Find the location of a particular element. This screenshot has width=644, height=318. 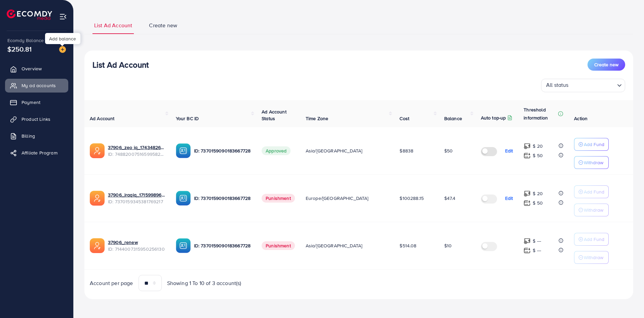

span: Action is located at coordinates (581, 119).